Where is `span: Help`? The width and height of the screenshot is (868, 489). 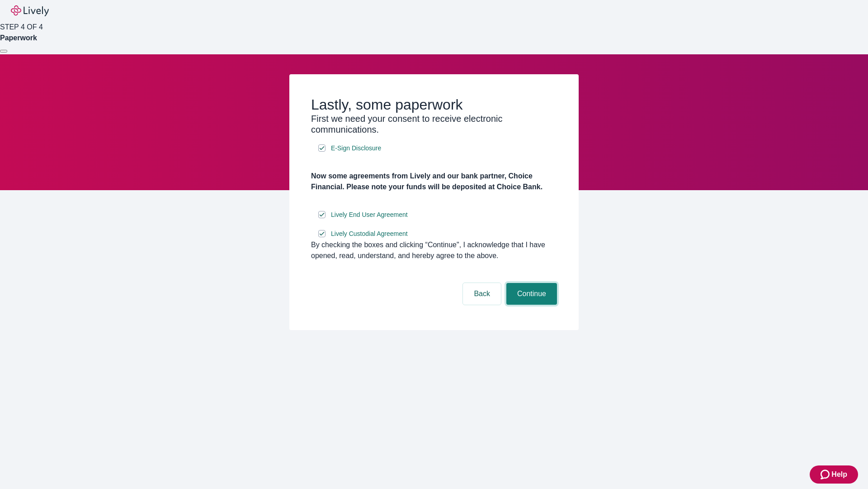 span: Help is located at coordinates (839, 474).